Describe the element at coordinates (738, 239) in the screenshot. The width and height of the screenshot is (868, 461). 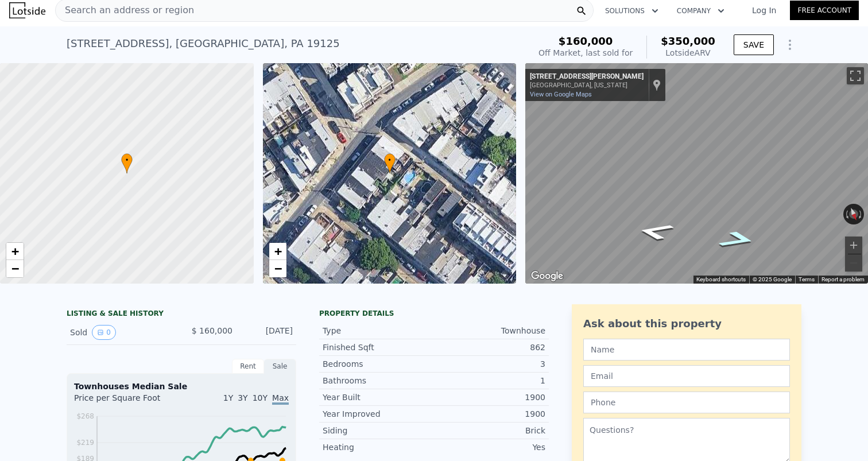
I see `path: Go Northwest, E Gordon St` at that location.